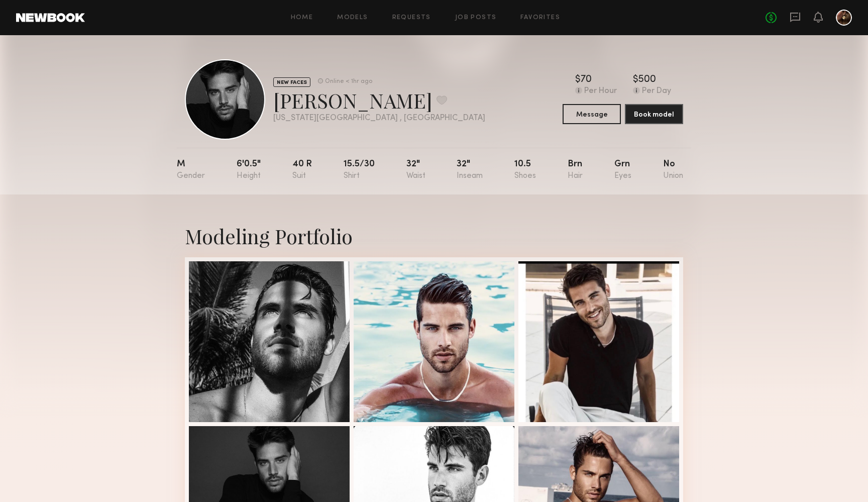 The image size is (868, 502). Describe the element at coordinates (657, 92) in the screenshot. I see `div: Per Day` at that location.